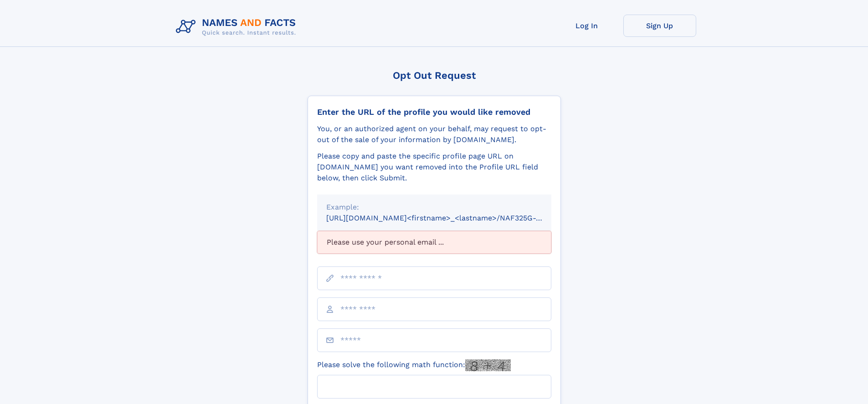 The height and width of the screenshot is (404, 868). What do you see at coordinates (587, 26) in the screenshot?
I see `a: Log In` at bounding box center [587, 26].